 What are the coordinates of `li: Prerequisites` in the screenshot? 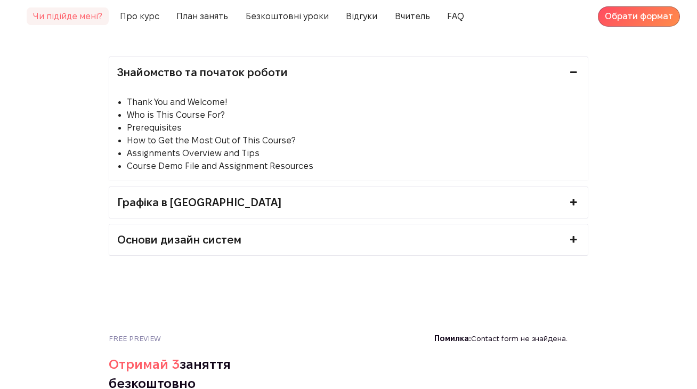 It's located at (353, 128).